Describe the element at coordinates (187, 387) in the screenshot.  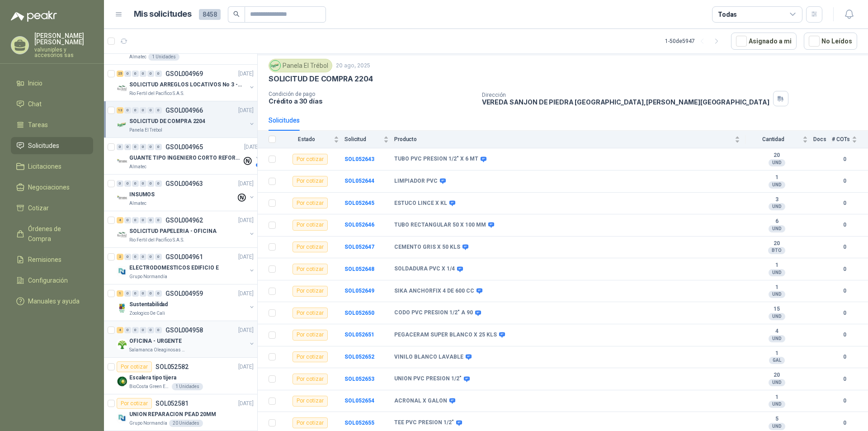
I see `div: 1 Unidades` at that location.